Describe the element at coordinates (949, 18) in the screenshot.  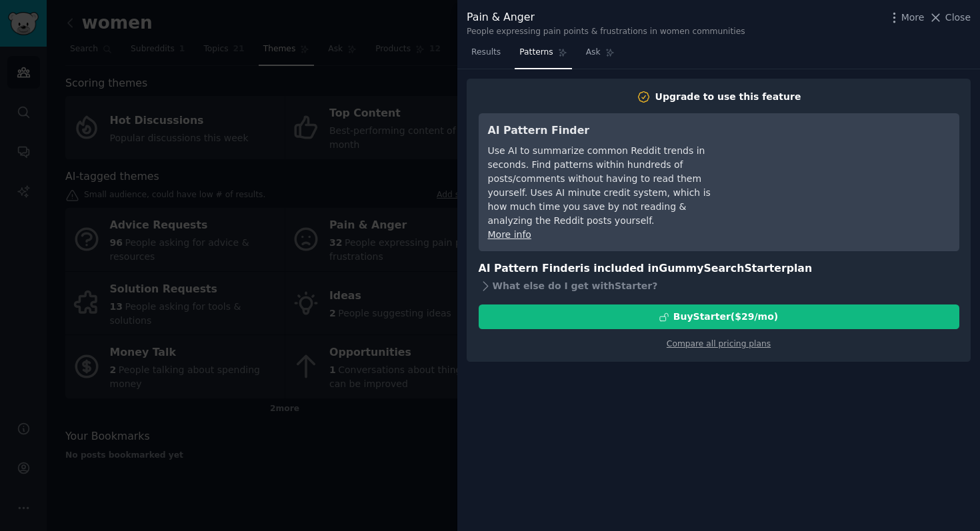
I see `button: Close` at that location.